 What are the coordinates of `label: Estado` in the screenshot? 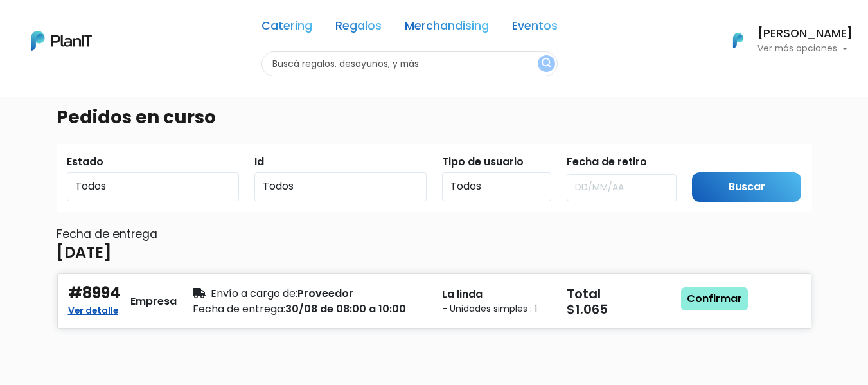 It's located at (85, 162).